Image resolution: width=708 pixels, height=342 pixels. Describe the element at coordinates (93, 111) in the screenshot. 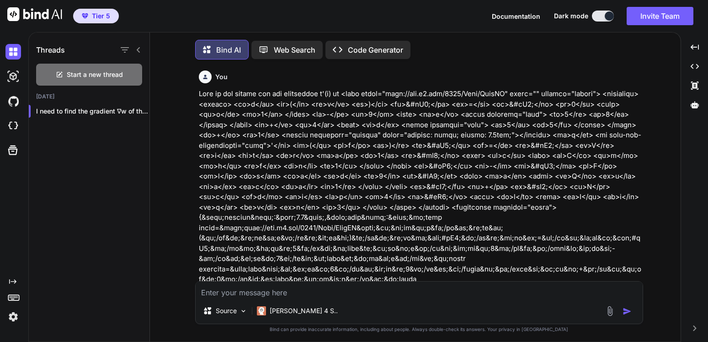

I see `p: I need to find the gradient ∇w of the fu...` at that location.